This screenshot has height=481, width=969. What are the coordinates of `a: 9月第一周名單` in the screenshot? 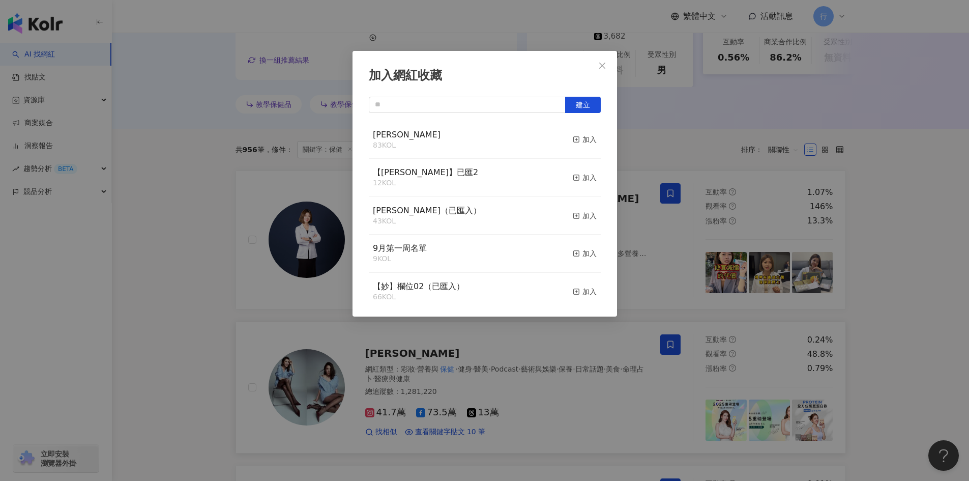 It's located at (400, 248).